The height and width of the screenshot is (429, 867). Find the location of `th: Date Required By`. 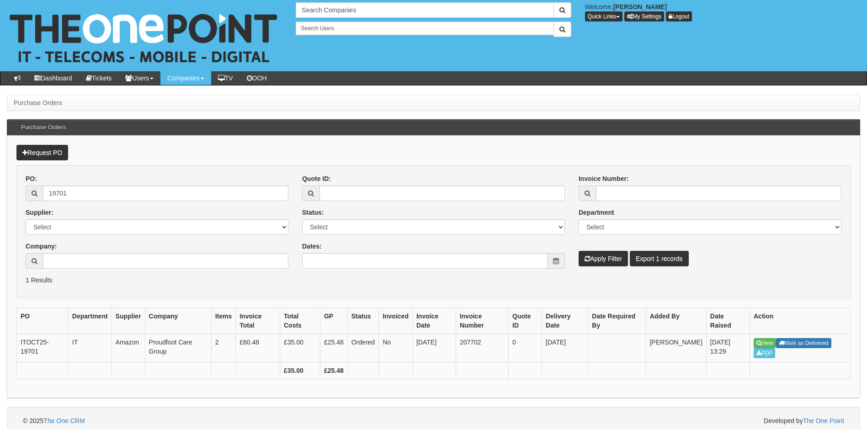

th: Date Required By is located at coordinates (617, 321).